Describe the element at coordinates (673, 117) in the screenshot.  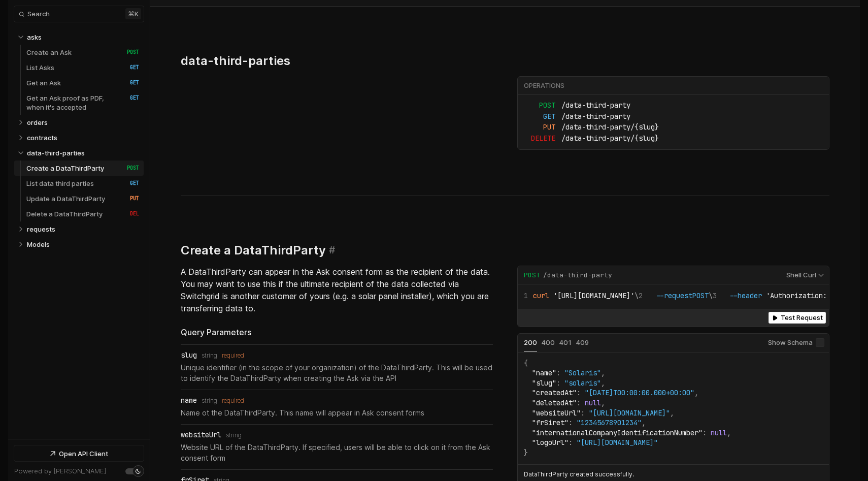
I see `a: GET/data-third-party` at that location.